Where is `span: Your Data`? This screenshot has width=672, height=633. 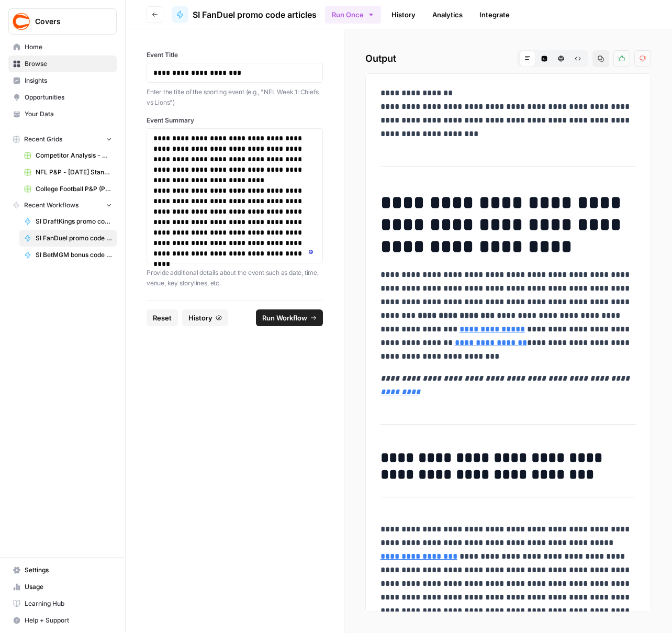 span: Your Data is located at coordinates (68, 114).